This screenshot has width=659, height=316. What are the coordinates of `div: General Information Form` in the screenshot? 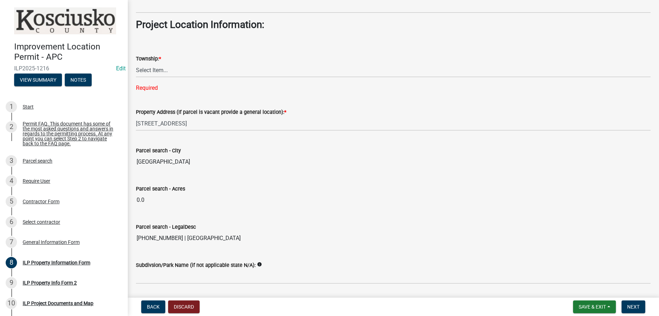 It's located at (51, 242).